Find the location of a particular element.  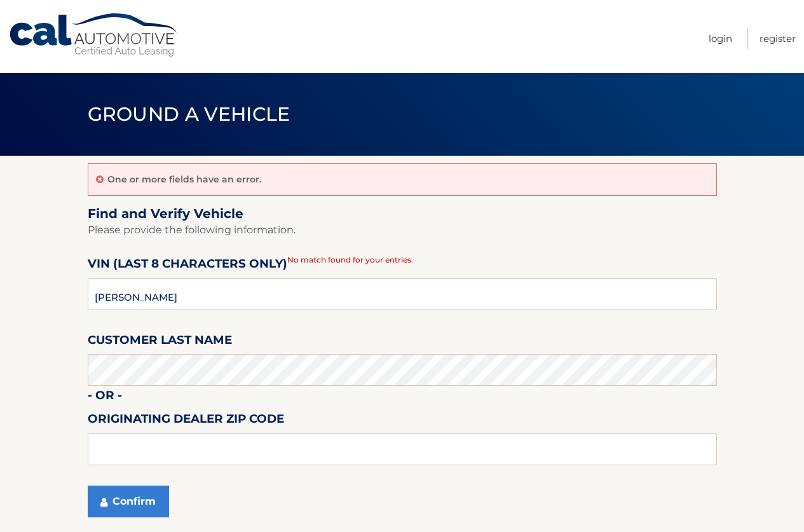

label: Customer Last Name is located at coordinates (159, 342).